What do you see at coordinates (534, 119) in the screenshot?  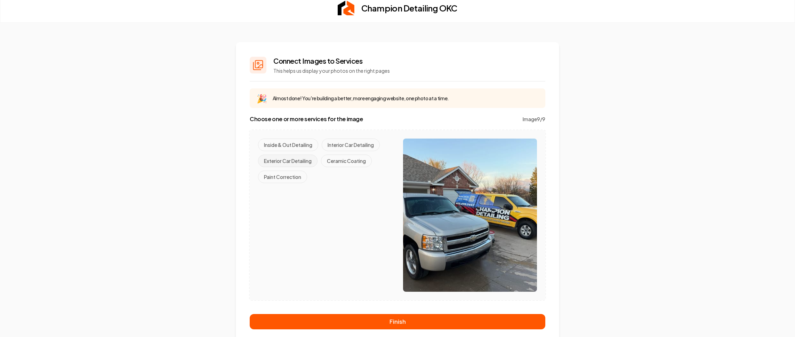 I see `span: Image 9 / 9` at bounding box center [534, 119].